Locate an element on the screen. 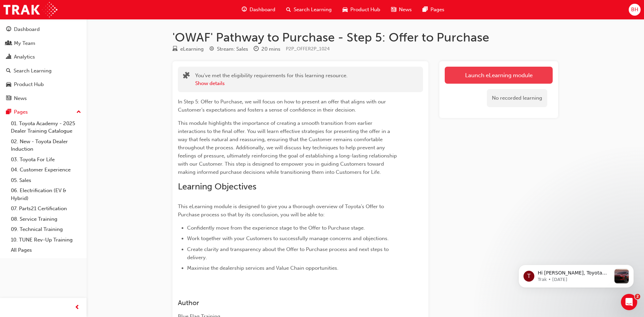 This screenshot has height=317, width=644. h1: 'OWAF' Pathway to Purchase - Step 5: Offer to Purchase is located at coordinates (365, 37).